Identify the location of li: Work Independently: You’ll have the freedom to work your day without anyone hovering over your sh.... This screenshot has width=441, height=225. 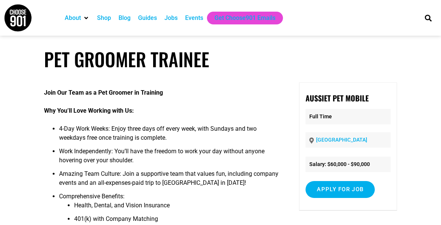
(170, 158).